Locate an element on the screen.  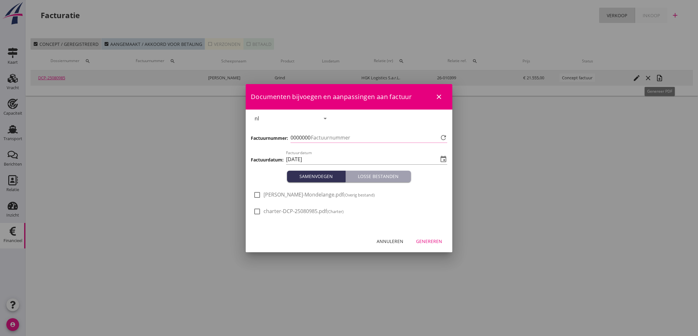
div: Losse bestanden is located at coordinates (378, 176).